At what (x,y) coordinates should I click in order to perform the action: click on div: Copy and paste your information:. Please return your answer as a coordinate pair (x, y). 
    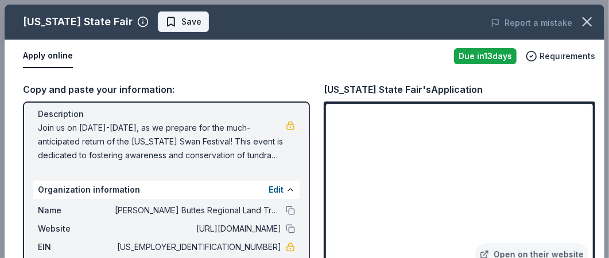
    Looking at the image, I should click on (166, 89).